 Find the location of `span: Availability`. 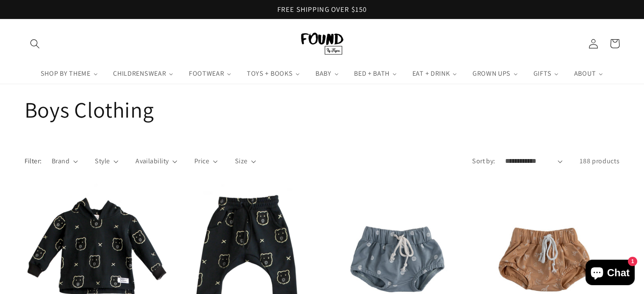

span: Availability is located at coordinates (152, 161).